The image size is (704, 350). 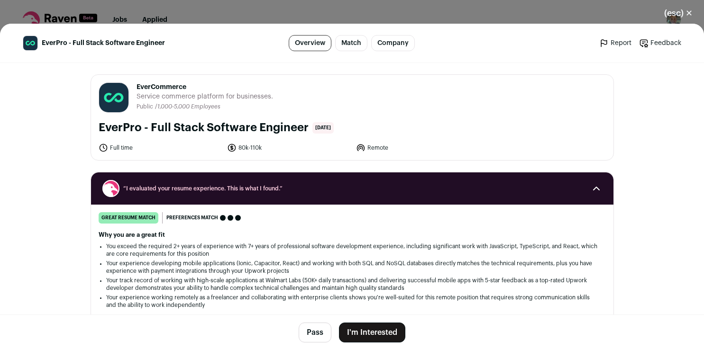 I want to click on a: Company, so click(x=393, y=43).